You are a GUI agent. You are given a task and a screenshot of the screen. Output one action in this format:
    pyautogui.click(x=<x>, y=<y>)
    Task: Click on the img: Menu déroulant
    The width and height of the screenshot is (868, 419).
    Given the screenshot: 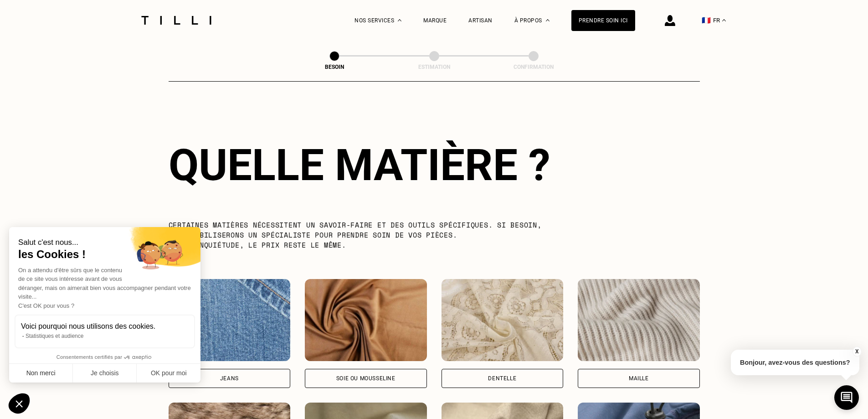 What is the action you would take?
    pyautogui.click(x=400, y=20)
    